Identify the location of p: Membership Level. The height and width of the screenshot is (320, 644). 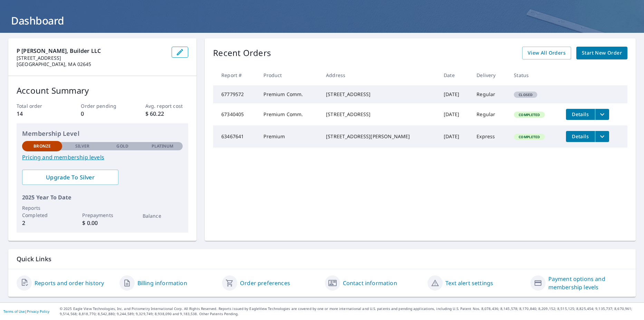
(102, 133).